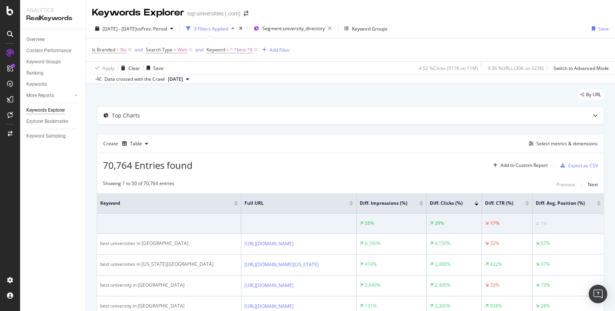 The width and height of the screenshot is (615, 311). I want to click on button: Previous, so click(566, 185).